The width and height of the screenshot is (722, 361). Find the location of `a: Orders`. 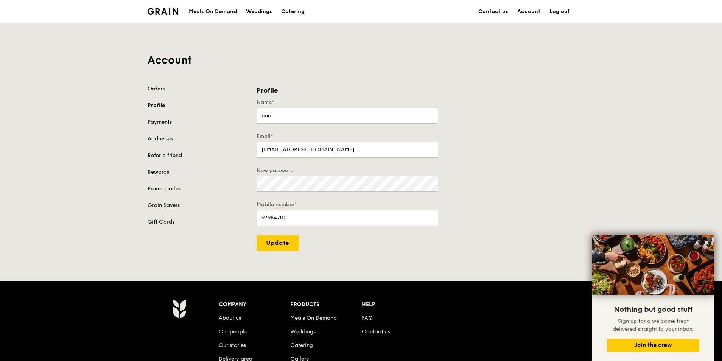

a: Orders is located at coordinates (197, 89).